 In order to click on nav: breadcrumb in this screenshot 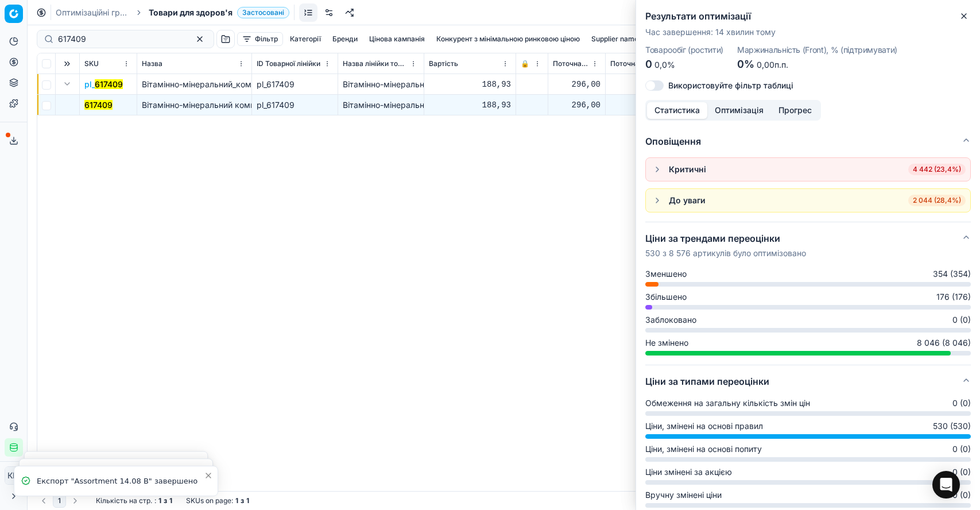, I will do `click(172, 13)`.